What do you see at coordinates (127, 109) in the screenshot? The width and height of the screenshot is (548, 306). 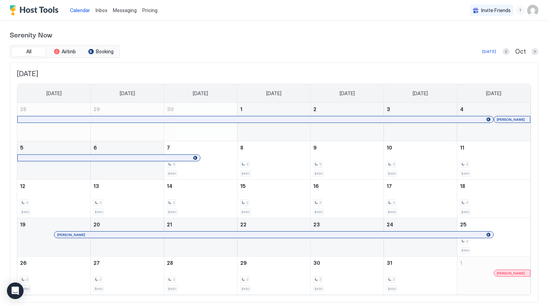 I see `a: September 29, 2025` at bounding box center [127, 109].